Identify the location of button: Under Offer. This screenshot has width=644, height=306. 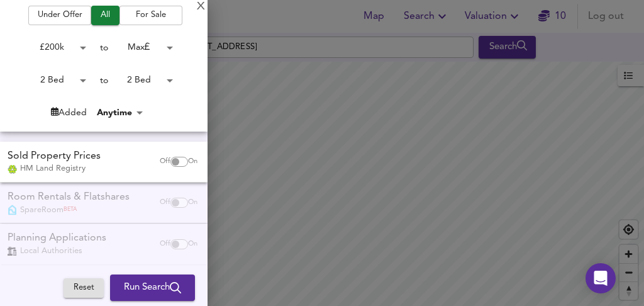
(60, 15).